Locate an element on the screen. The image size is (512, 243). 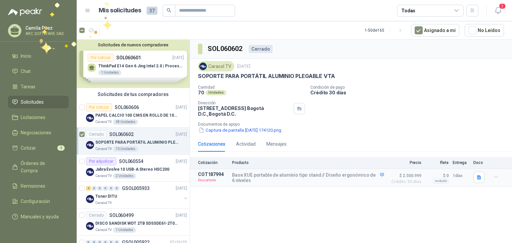
p: SOL060499 is located at coordinates (121, 215).